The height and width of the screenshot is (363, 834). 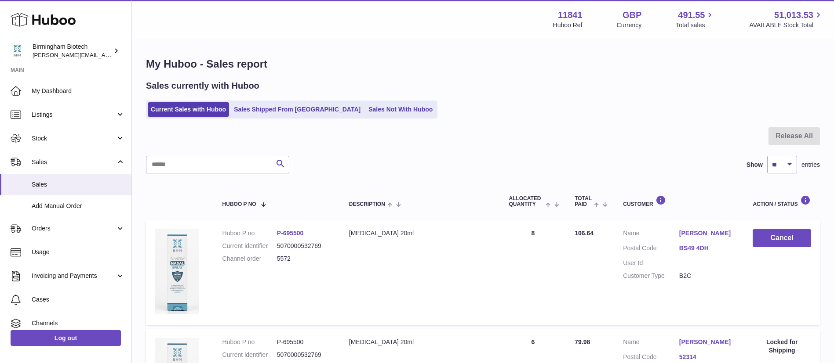 What do you see at coordinates (78, 323) in the screenshot?
I see `span: Channels` at bounding box center [78, 323].